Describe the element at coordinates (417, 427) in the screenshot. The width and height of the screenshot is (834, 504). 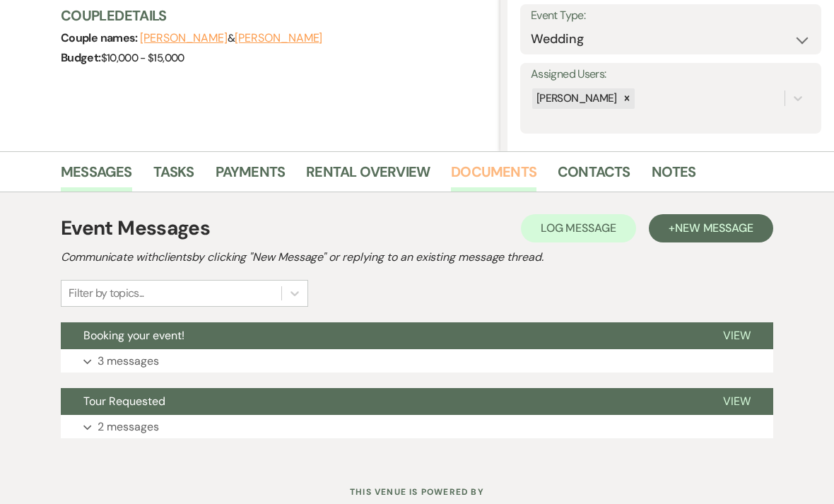
I see `button: 2 messages` at that location.